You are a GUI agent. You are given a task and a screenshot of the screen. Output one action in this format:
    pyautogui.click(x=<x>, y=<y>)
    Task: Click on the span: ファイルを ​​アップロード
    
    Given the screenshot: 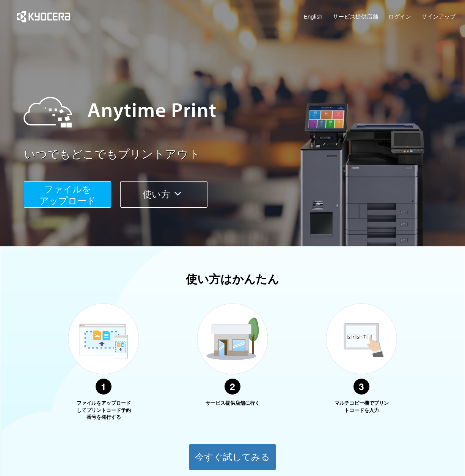 What is the action you would take?
    pyautogui.click(x=68, y=195)
    